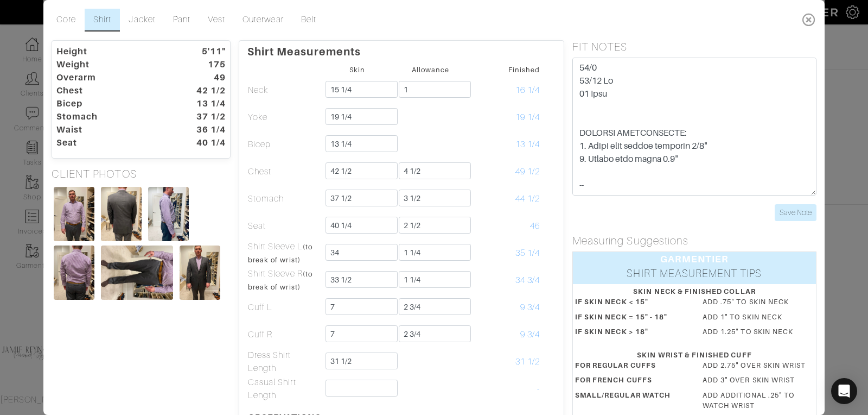  What do you see at coordinates (695, 241) in the screenshot?
I see `h5: Measuring Suggestions` at bounding box center [695, 241].